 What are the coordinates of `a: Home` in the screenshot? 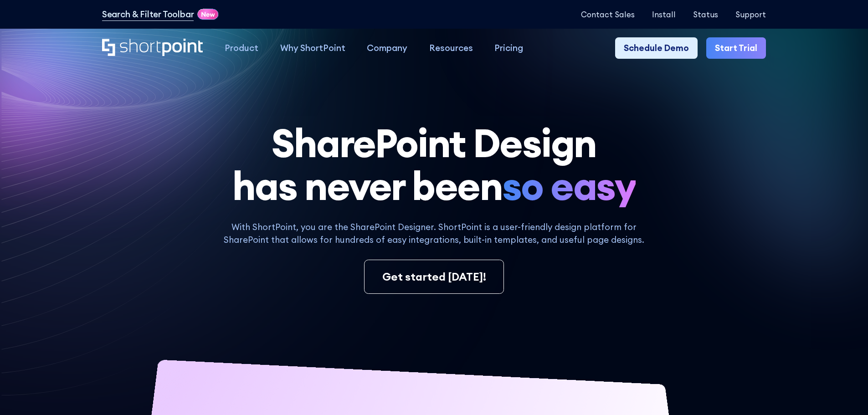 It's located at (152, 48).